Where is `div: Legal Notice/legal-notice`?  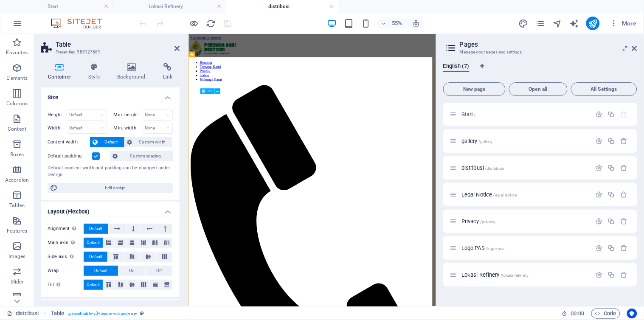
div: Legal Notice/legal-notice is located at coordinates (525, 195).